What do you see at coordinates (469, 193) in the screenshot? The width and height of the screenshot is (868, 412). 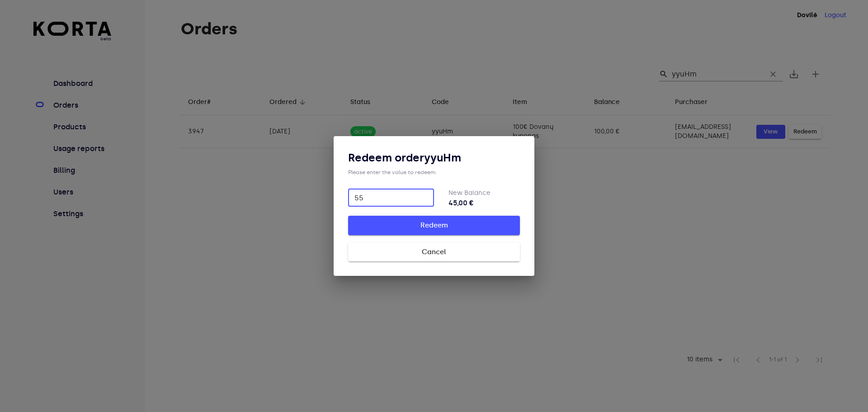 I see `label: New Balance` at bounding box center [469, 193].